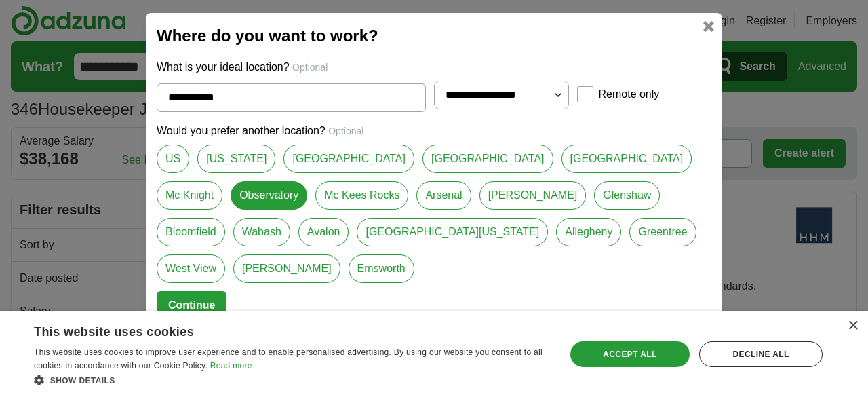  Describe the element at coordinates (231, 365) in the screenshot. I see `a: Read more, opens a new window` at that location.